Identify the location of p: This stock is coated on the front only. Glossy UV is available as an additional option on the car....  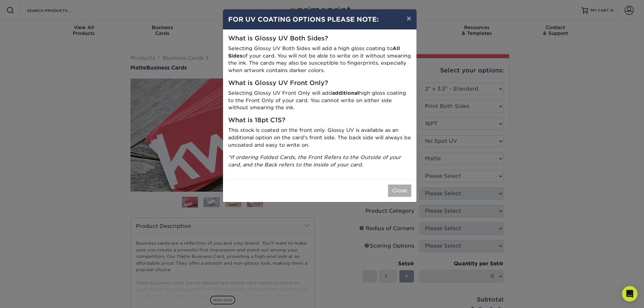
(320, 138).